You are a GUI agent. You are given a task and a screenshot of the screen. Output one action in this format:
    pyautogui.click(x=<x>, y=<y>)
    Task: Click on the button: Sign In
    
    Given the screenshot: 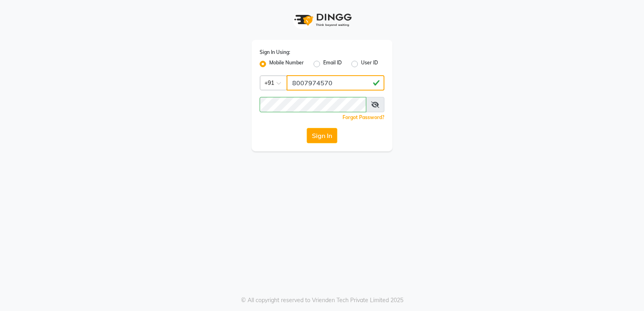 What is the action you would take?
    pyautogui.click(x=322, y=136)
    